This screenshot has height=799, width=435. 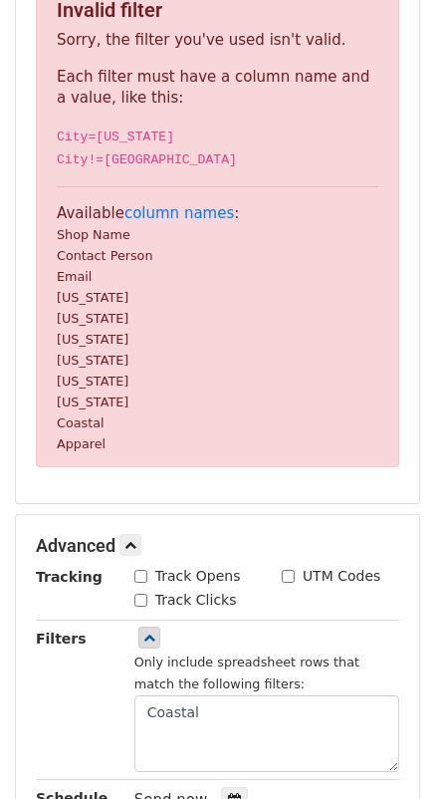 I want to click on small: Only include spreadsheet rows that match the following filters:, so click(x=247, y=673).